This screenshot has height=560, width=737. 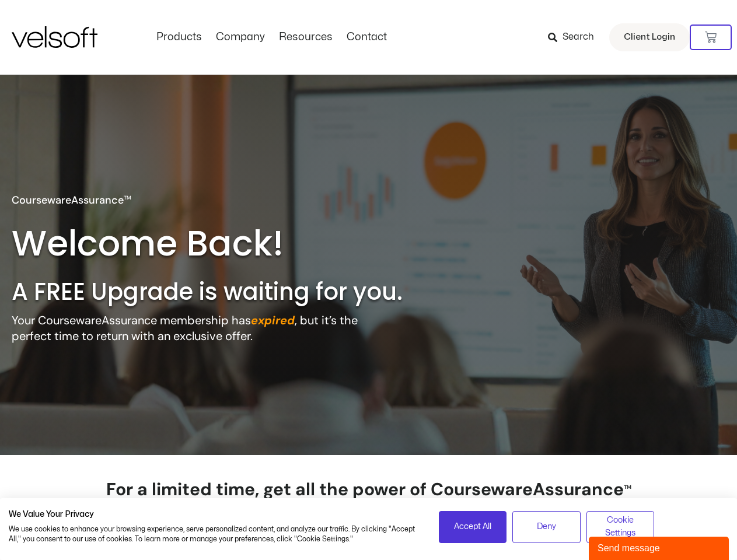 I want to click on button: Accept all cookies, so click(x=473, y=527).